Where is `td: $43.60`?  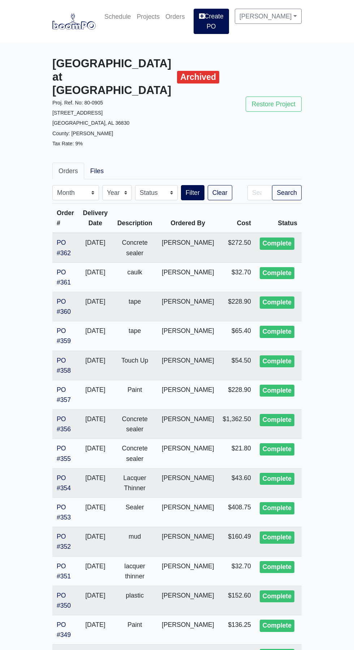
td: $43.60 is located at coordinates (237, 483).